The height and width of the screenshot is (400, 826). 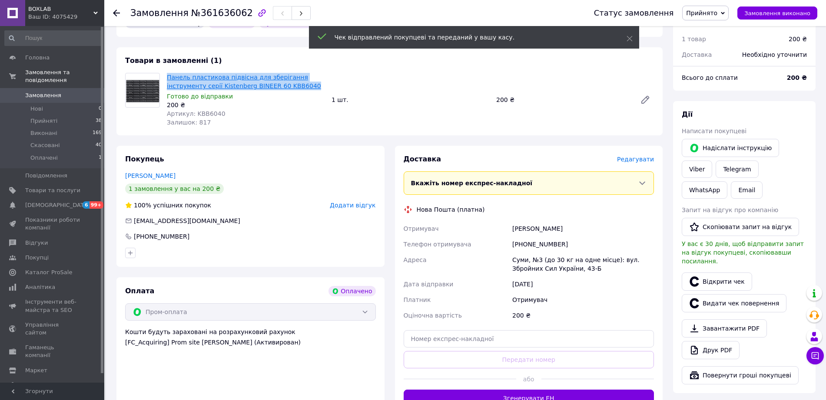 I want to click on span: Налаштування, so click(x=47, y=386).